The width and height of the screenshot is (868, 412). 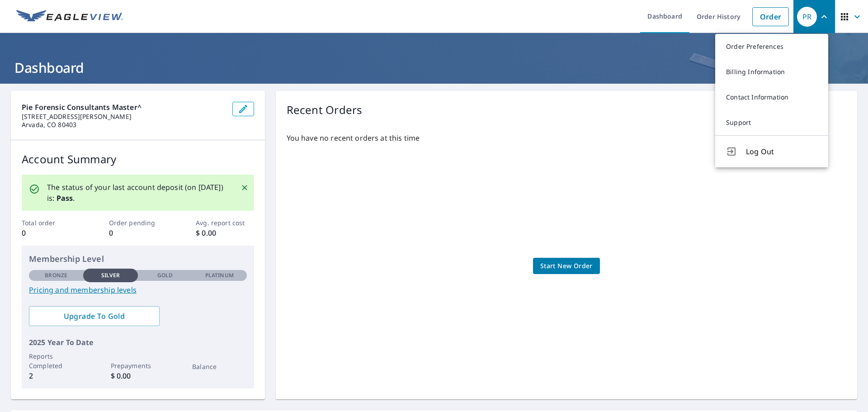 I want to click on h1: Dashboard, so click(x=434, y=67).